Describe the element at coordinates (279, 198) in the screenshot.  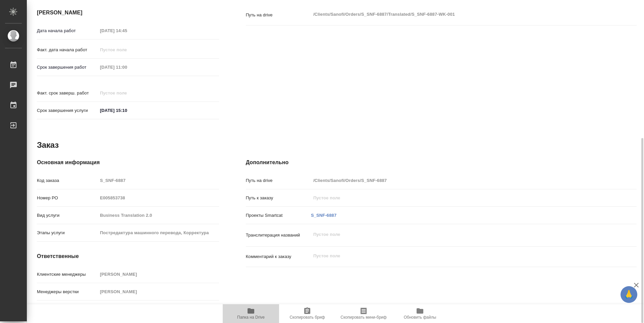
I see `p: Путь к заказу` at that location.